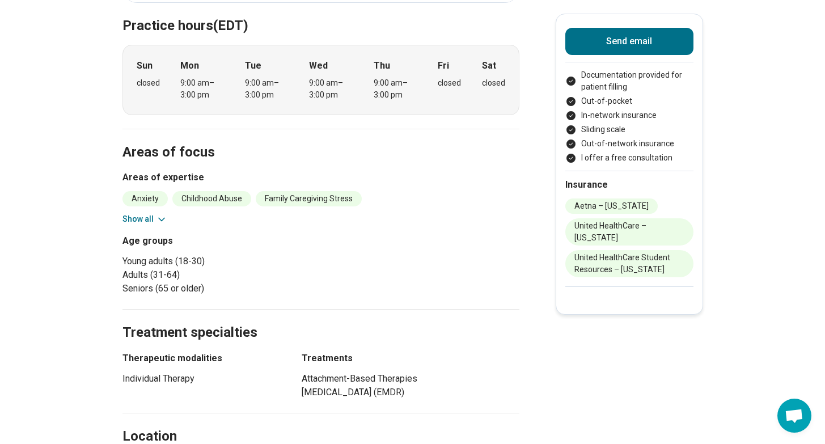  I want to click on li: Family Caregiving Stress, so click(308, 198).